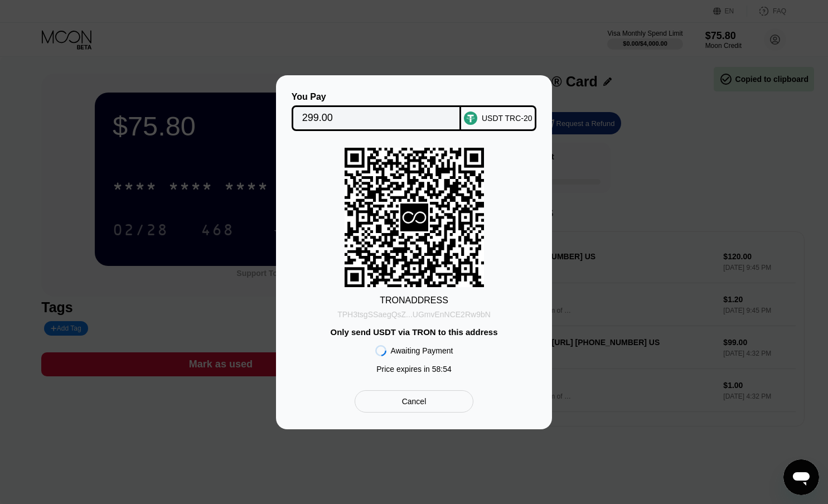  I want to click on div: Price expires in, so click(414, 369).